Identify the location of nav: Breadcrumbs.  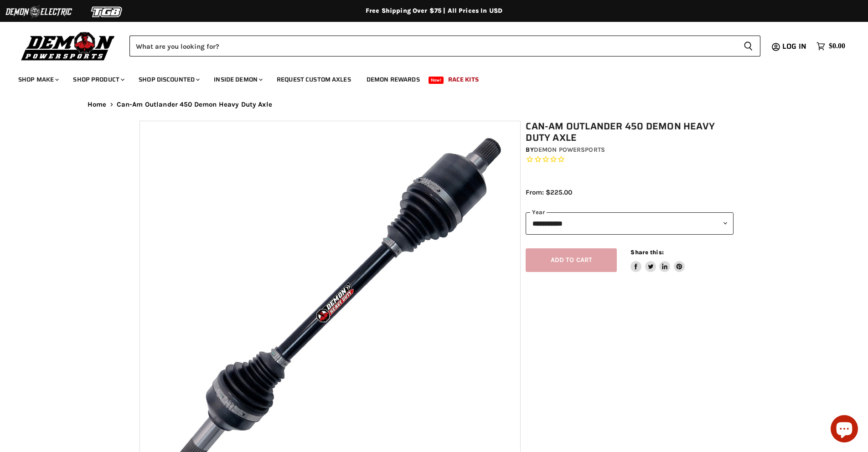
(434, 104).